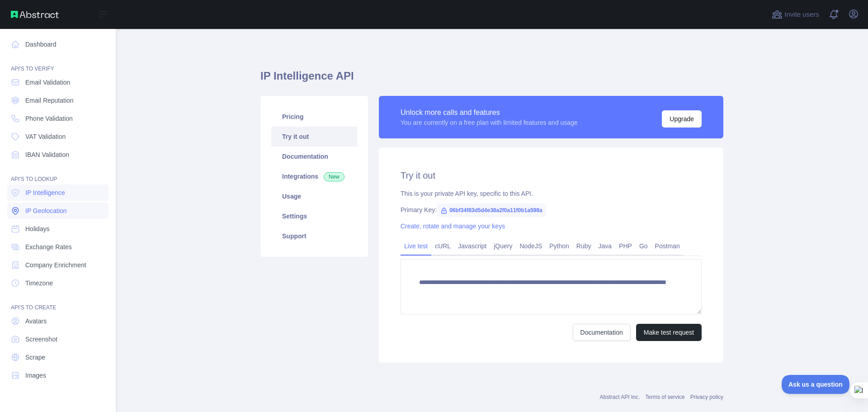 The image size is (868, 412). Describe the element at coordinates (58, 211) in the screenshot. I see `a: IP Geolocation` at that location.